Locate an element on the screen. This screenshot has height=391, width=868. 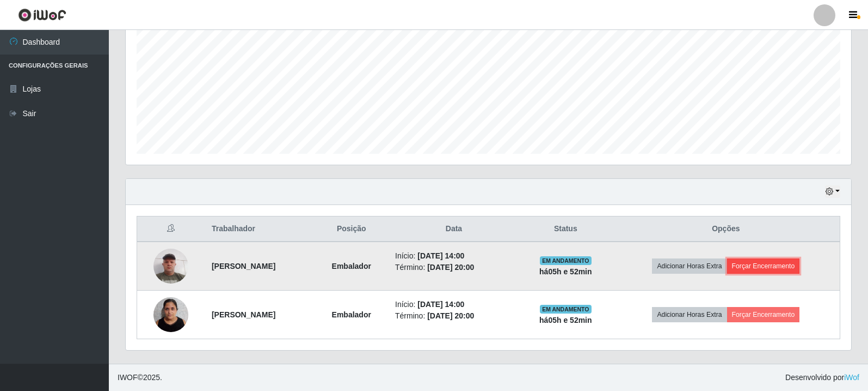
th: Trabalhador is located at coordinates (260, 228).